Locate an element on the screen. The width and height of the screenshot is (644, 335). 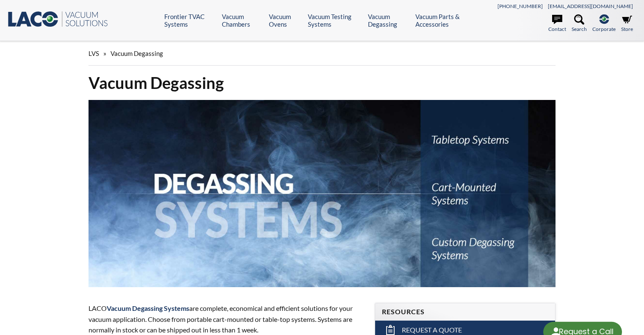
a: Store is located at coordinates (627, 24).